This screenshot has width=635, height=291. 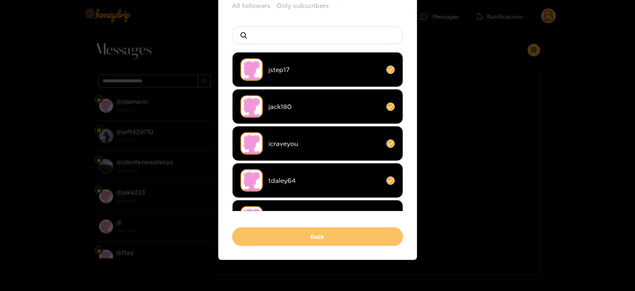 What do you see at coordinates (303, 6) in the screenshot?
I see `button: Only subscribers` at bounding box center [303, 6].